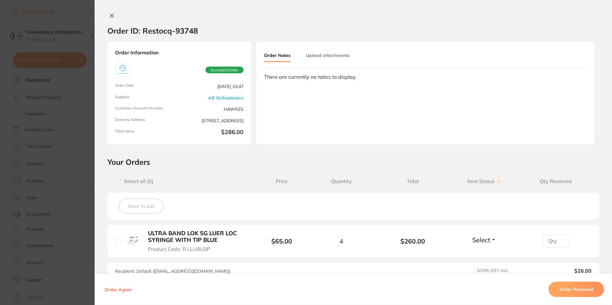 The height and width of the screenshot is (305, 612). I want to click on span: Delivery Address, so click(146, 121).